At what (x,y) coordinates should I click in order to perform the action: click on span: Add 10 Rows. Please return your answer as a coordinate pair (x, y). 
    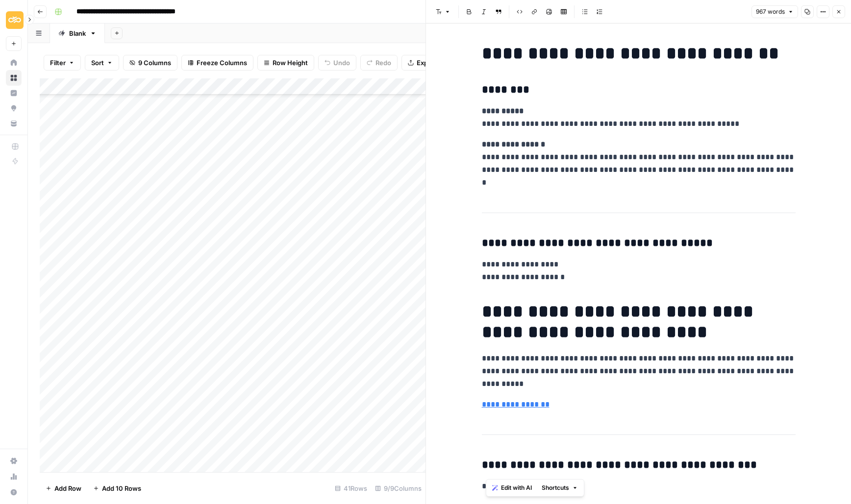
    Looking at the image, I should click on (121, 489).